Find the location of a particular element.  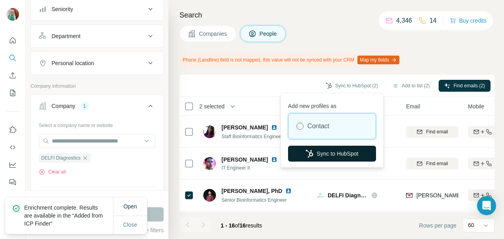

div: 1 is located at coordinates (84, 106).